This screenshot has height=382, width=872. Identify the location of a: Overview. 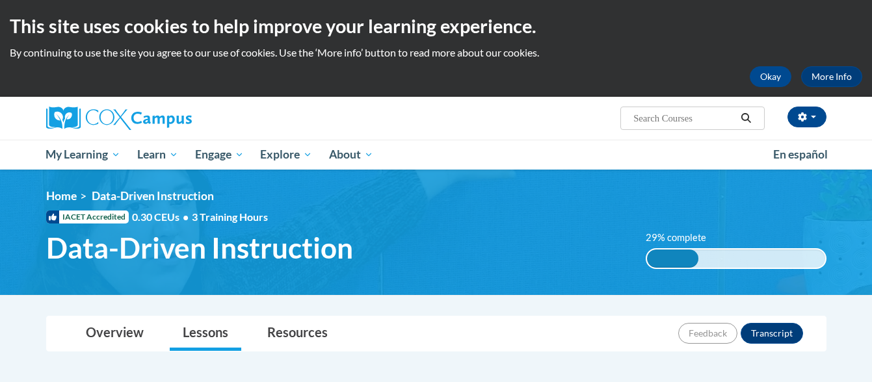
(114, 333).